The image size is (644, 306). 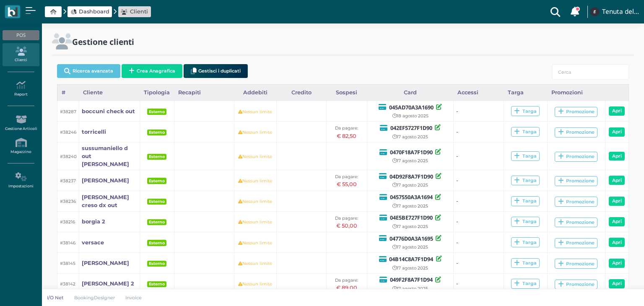 I want to click on b: 04776D0A3A1695, so click(x=412, y=238).